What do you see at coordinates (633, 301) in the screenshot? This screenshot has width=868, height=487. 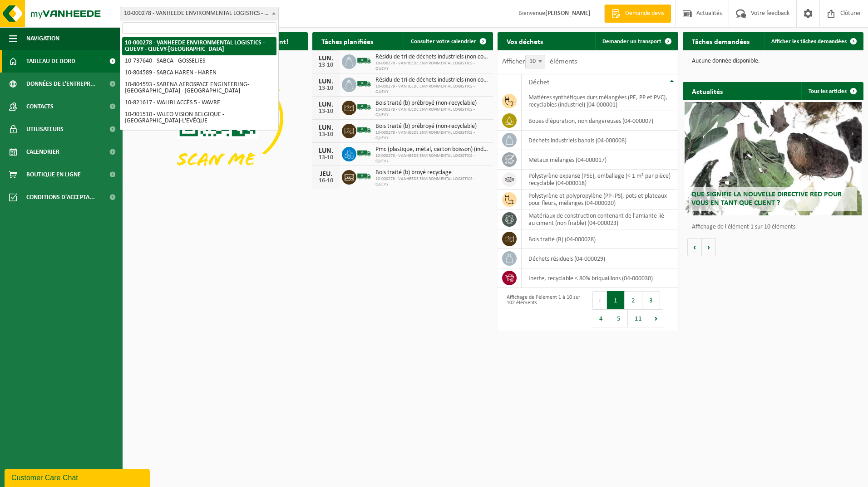 I see `button: 2` at bounding box center [633, 301].